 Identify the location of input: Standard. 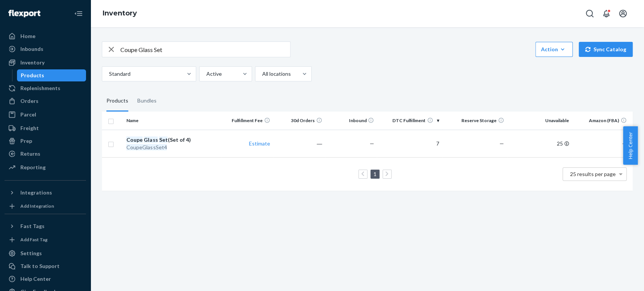
(109, 74).